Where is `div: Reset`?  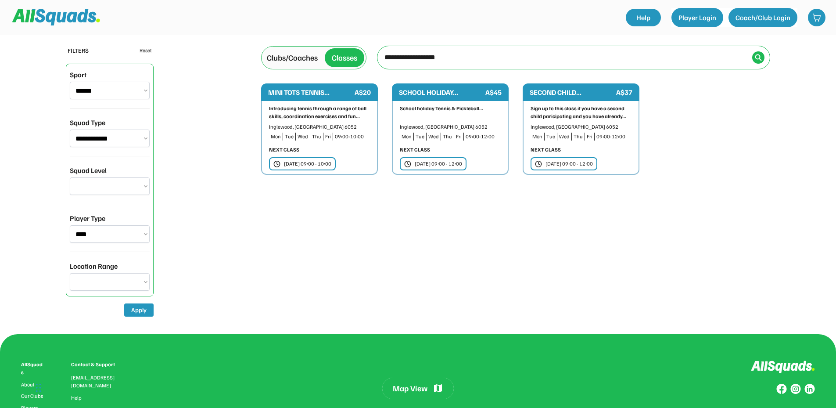 div: Reset is located at coordinates (146, 50).